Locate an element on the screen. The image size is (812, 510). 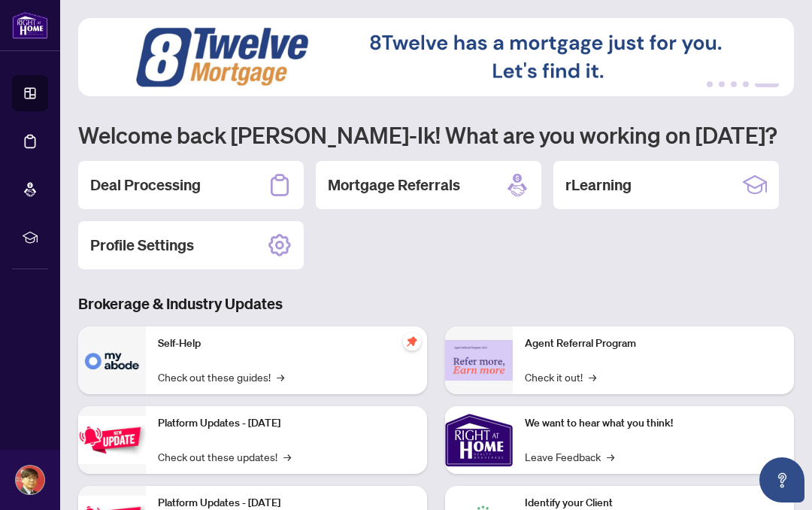
h2: Mortgage Referrals is located at coordinates (394, 185).